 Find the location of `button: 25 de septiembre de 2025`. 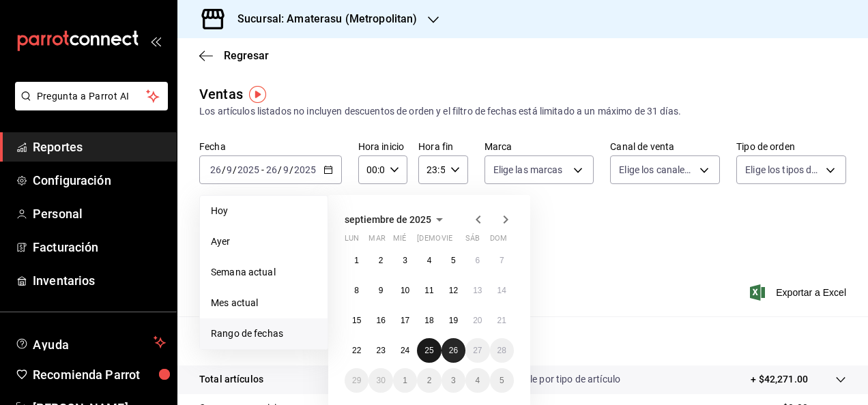

button: 25 de septiembre de 2025 is located at coordinates (429, 351).